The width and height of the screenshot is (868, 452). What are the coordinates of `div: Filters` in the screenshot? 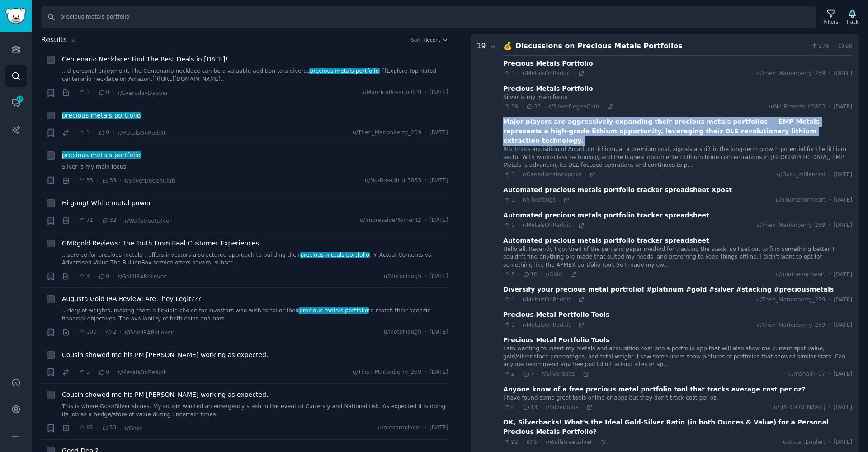 It's located at (831, 22).